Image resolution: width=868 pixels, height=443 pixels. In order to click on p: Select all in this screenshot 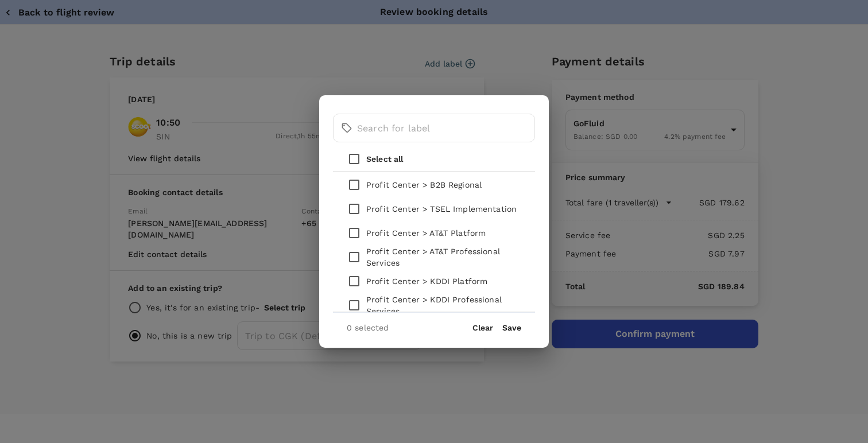, I will do `click(385, 159)`.